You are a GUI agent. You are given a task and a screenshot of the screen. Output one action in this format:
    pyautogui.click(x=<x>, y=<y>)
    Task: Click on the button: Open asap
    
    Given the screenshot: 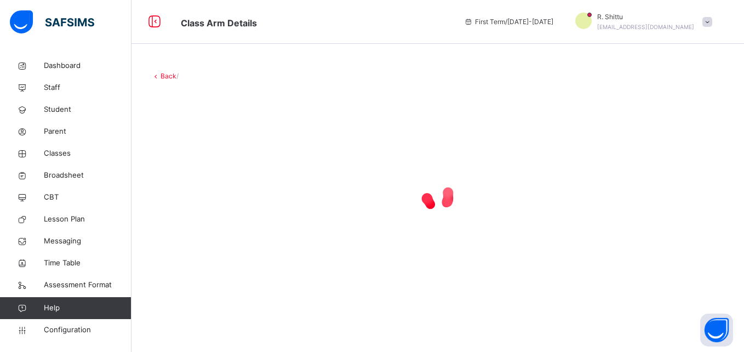 What is the action you would take?
    pyautogui.click(x=717, y=330)
    